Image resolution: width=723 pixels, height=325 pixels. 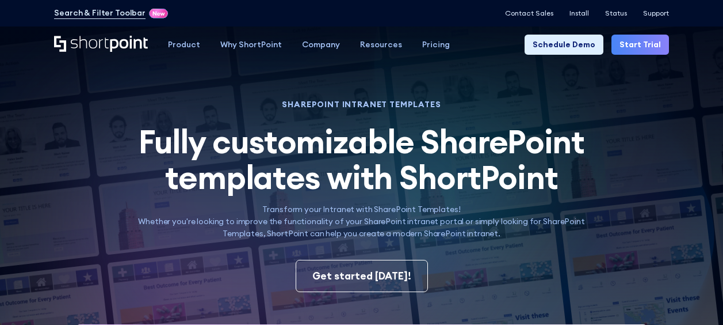 What do you see at coordinates (564, 44) in the screenshot?
I see `a: Schedule Demo` at bounding box center [564, 44].